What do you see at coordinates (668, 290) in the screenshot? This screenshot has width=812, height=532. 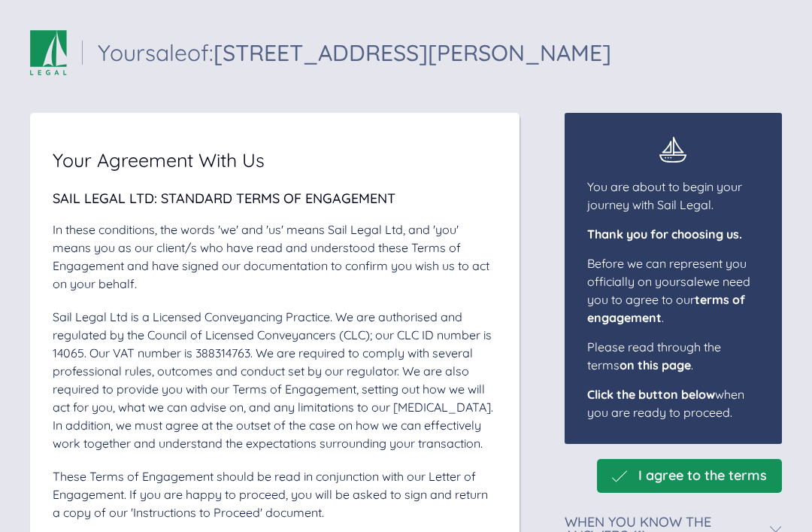 I see `span: Before we can represent you officially on your sale we need you to agree to our .` at bounding box center [668, 290].